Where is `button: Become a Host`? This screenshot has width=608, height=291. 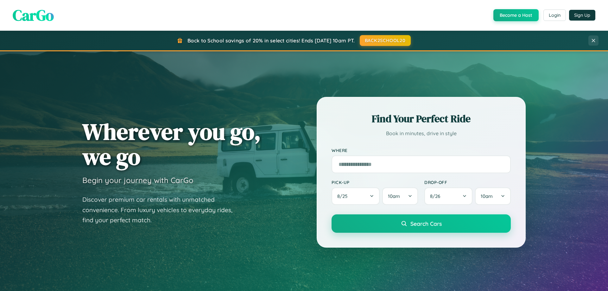
button: Become a Host is located at coordinates (516, 15).